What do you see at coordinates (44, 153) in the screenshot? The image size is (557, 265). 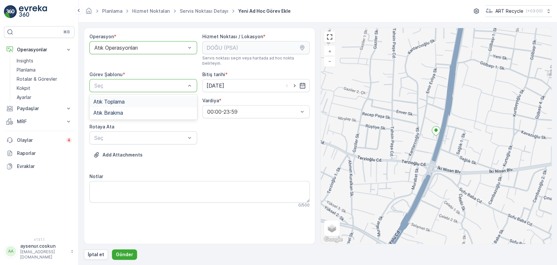 I see `p: Raporlar` at bounding box center [44, 153].